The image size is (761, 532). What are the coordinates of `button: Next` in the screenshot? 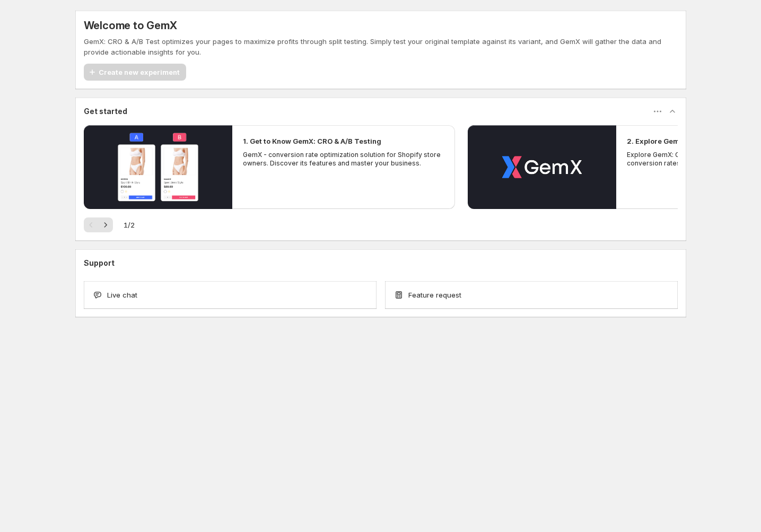 It's located at (106, 224).